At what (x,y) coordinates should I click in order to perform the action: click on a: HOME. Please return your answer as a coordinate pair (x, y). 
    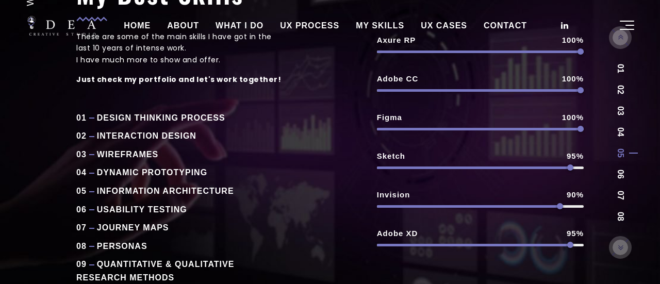
    Looking at the image, I should click on (137, 26).